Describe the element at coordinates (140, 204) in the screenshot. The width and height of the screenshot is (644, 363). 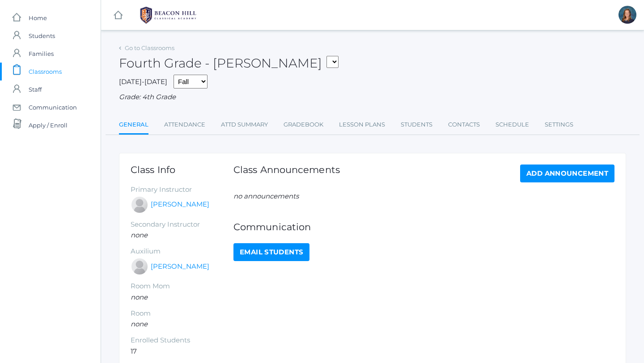
I see `div: Lydia Chaffin` at that location.